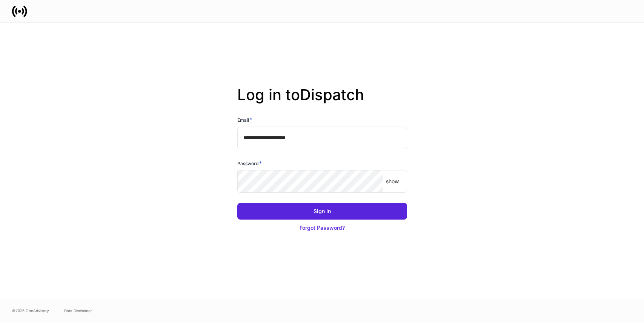 This screenshot has height=322, width=644. I want to click on h2: Log in to Dispatch, so click(322, 101).